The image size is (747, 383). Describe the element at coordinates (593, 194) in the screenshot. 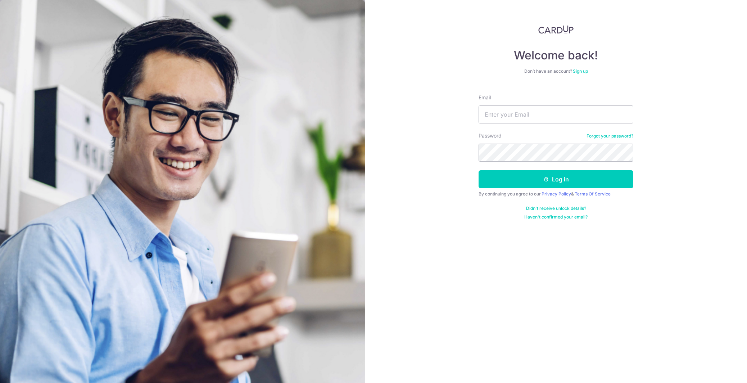

I see `a: Terms Of Service` at that location.